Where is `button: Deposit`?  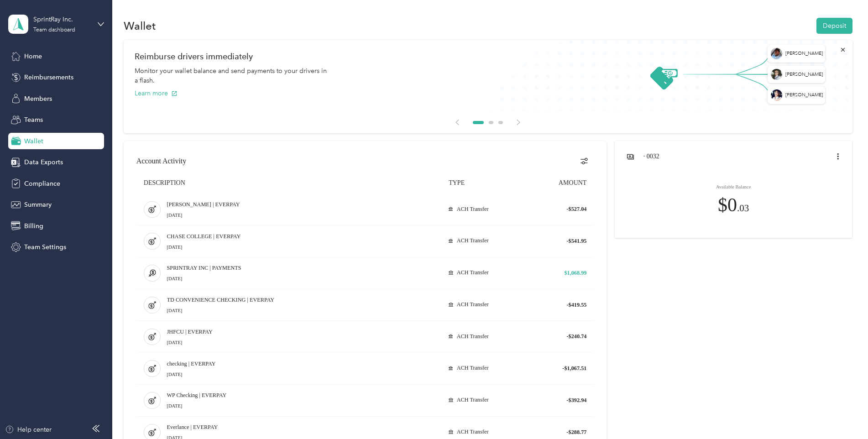
button: Deposit is located at coordinates (834, 25).